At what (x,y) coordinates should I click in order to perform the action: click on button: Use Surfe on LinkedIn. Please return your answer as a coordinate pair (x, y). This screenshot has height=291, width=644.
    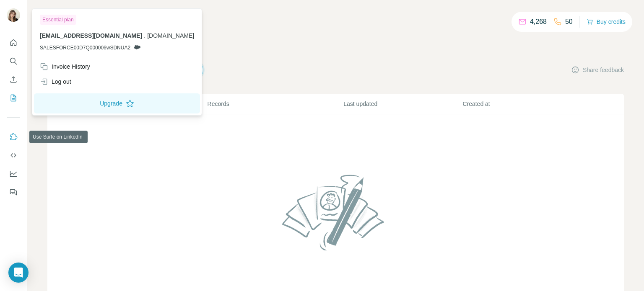
    Looking at the image, I should click on (13, 137).